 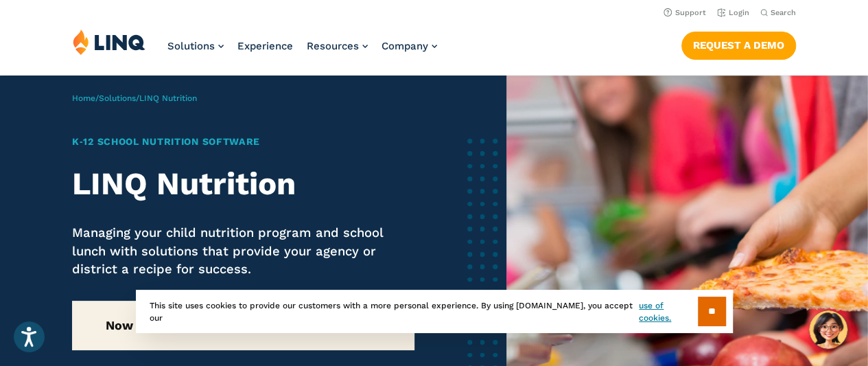 I want to click on h1: K‑12 School Nutrition Software, so click(x=243, y=141).